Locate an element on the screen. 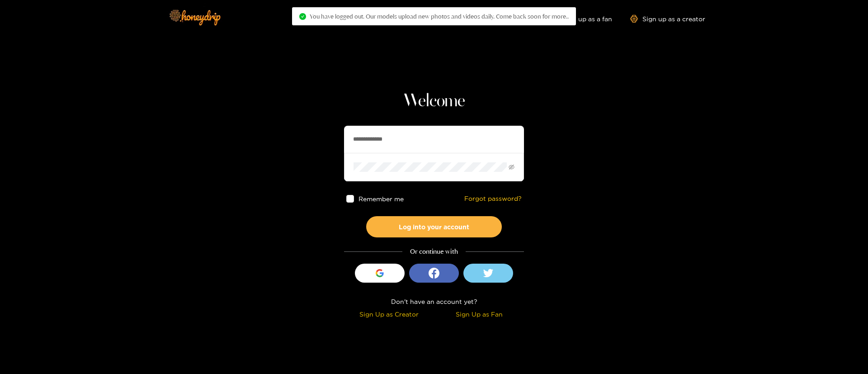 The height and width of the screenshot is (374, 868). div: Or continue with is located at coordinates (434, 252).